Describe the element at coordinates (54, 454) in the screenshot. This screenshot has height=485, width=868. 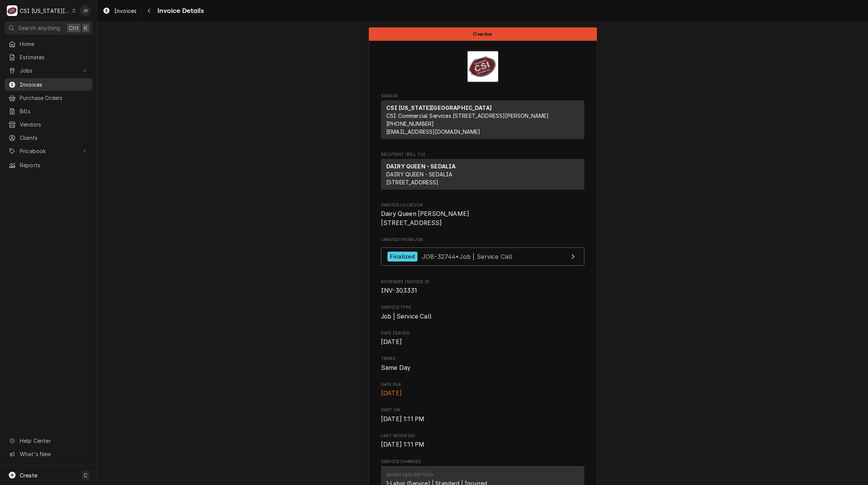
I see `span: What's New` at that location.